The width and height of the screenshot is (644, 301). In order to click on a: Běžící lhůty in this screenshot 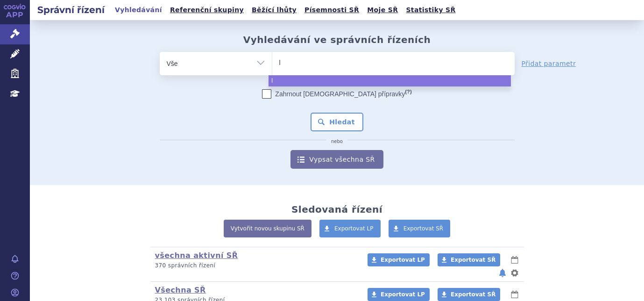, I will do `click(274, 10)`.